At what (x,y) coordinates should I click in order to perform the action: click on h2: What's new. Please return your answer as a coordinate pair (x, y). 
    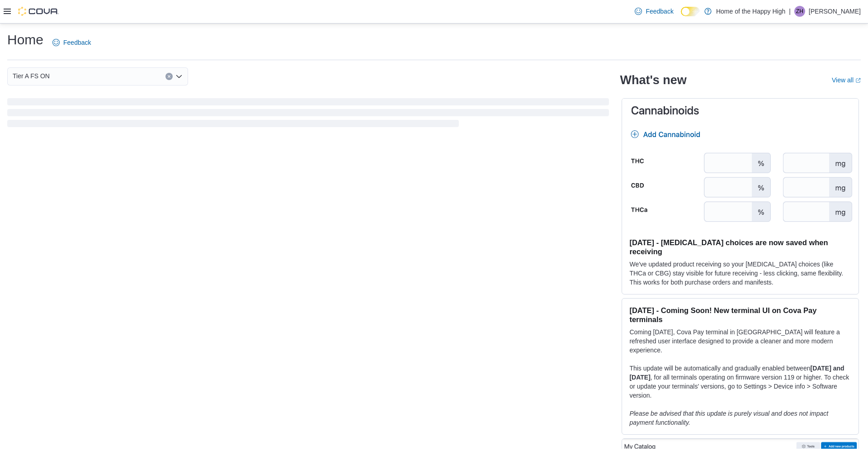
    Looking at the image, I should click on (653, 80).